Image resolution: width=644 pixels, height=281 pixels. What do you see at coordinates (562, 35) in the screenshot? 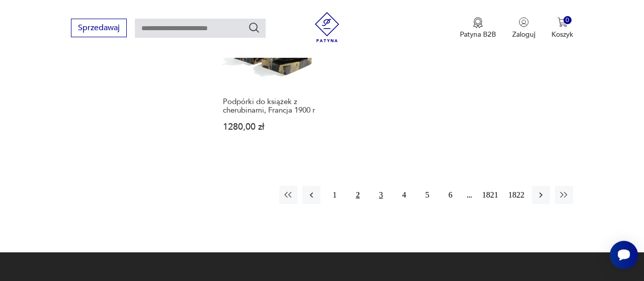
I see `p: Koszyk` at bounding box center [562, 35].